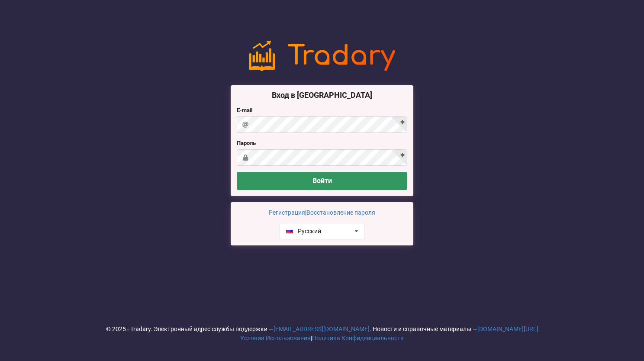  I want to click on div: Русский, so click(303, 231).